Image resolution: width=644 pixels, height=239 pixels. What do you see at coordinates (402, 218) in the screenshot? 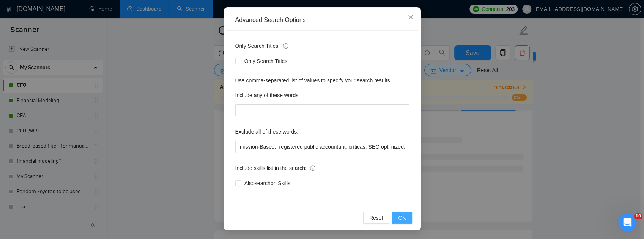
I see `button: OK` at bounding box center [402, 218].